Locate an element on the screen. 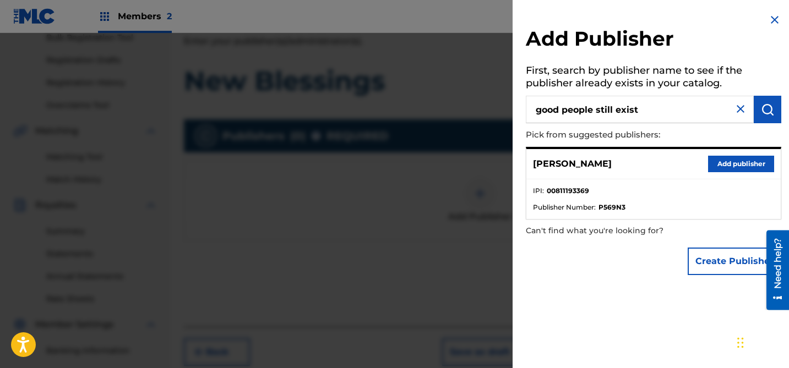 The image size is (789, 368). div: Chat Widget is located at coordinates (761, 342).